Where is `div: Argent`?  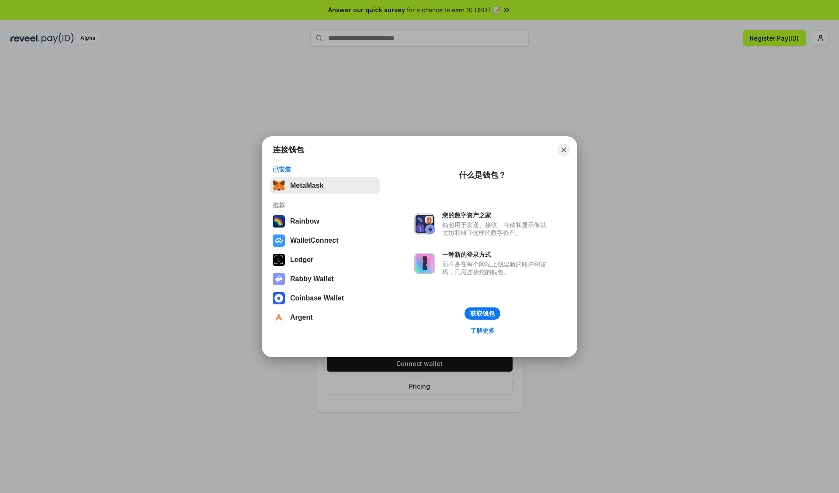
div: Argent is located at coordinates (301, 318).